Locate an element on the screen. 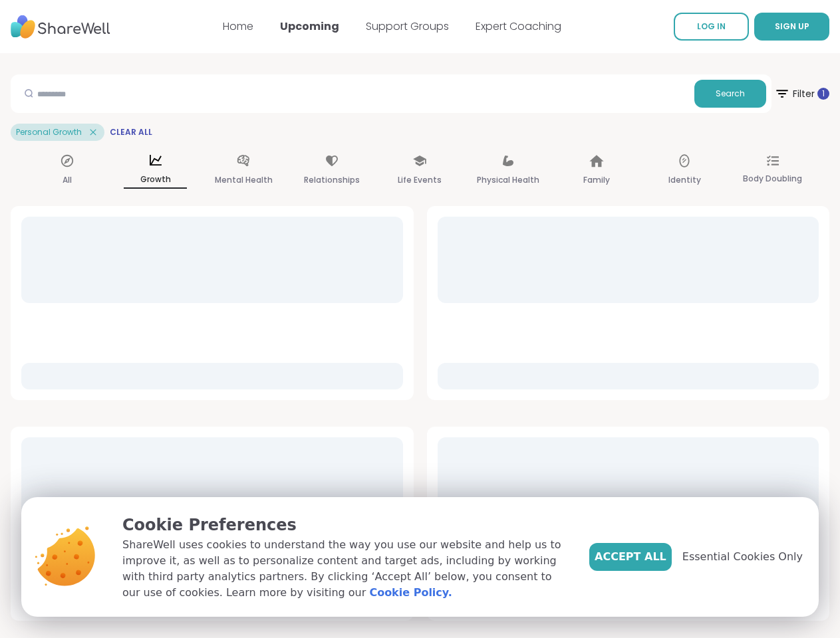  p: Body Doubling is located at coordinates (772, 179).